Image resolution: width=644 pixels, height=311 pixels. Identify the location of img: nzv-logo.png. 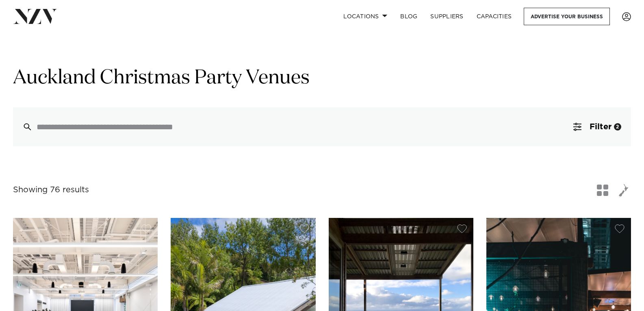
(35, 16).